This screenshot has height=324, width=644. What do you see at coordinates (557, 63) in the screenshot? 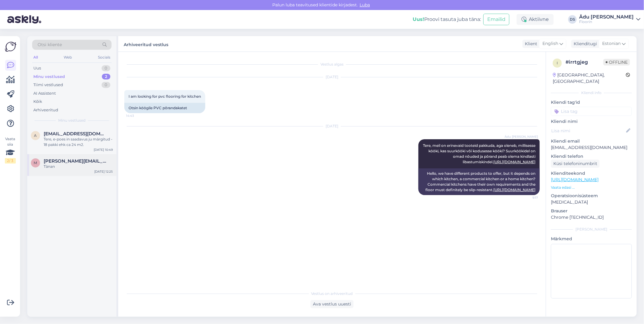
I see `span: i` at bounding box center [557, 63].